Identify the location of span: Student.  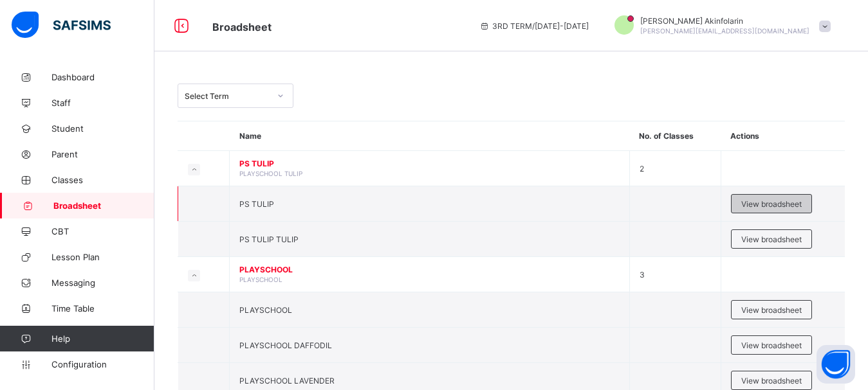
(103, 129).